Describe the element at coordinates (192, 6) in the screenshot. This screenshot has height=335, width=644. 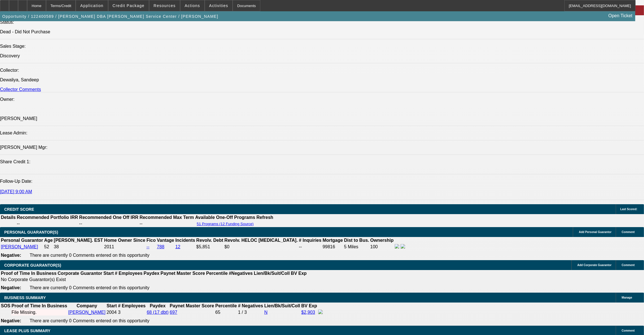
I see `span: Actions` at that location.